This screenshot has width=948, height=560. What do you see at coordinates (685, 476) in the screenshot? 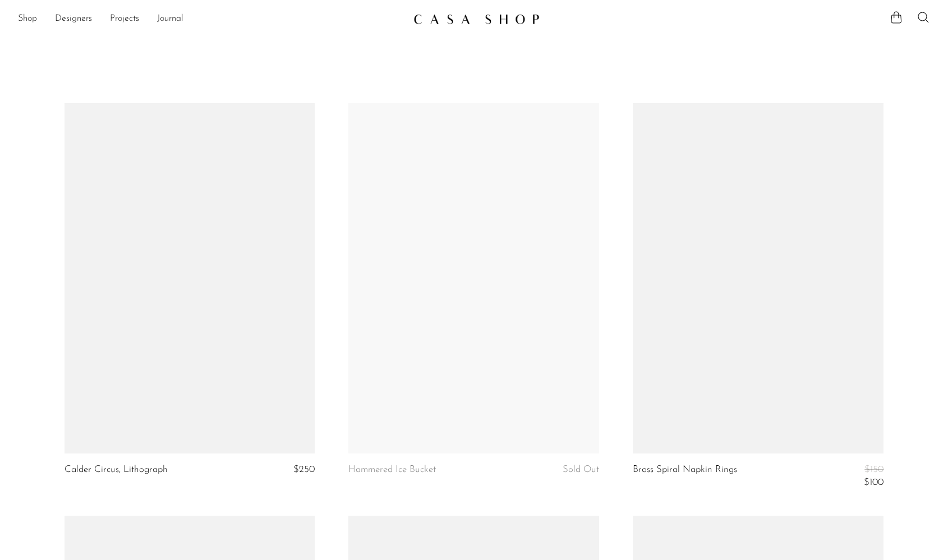
I see `a: Brass Spiral Napkin Rings` at bounding box center [685, 476].